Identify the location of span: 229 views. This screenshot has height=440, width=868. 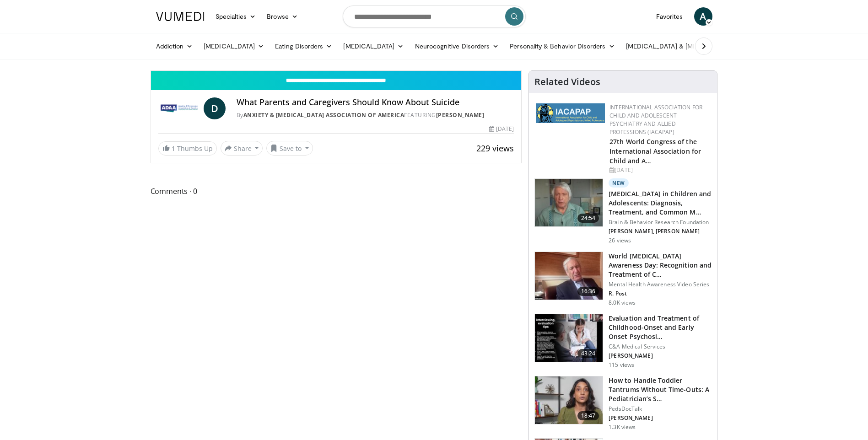
(495, 148).